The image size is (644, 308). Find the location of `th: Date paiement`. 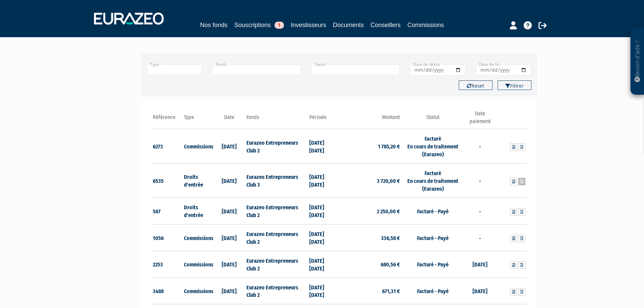

th: Date paiement is located at coordinates (480, 120).